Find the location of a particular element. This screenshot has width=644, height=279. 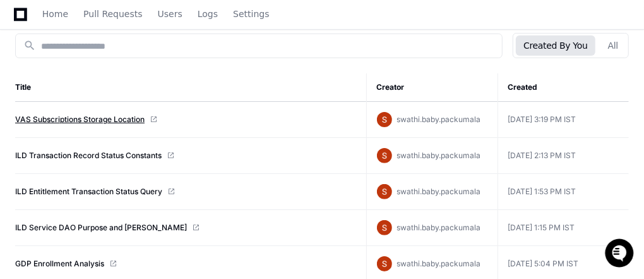

button: All is located at coordinates (613, 46).